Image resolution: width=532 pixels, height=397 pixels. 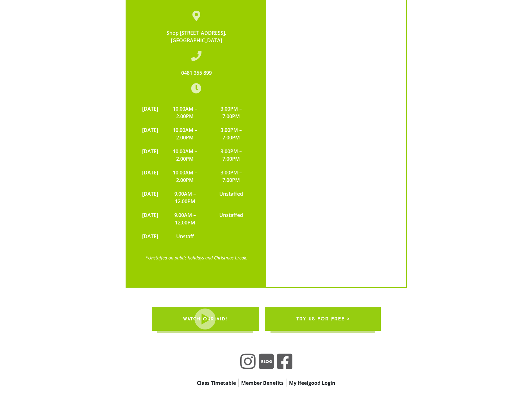 What do you see at coordinates (185, 236) in the screenshot?
I see `td: Unstaff` at bounding box center [185, 236].